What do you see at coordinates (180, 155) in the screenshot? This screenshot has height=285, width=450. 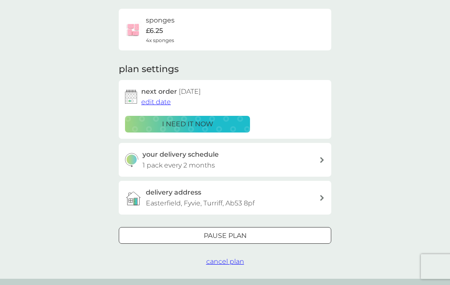 I see `h3: your delivery schedule` at bounding box center [180, 155].